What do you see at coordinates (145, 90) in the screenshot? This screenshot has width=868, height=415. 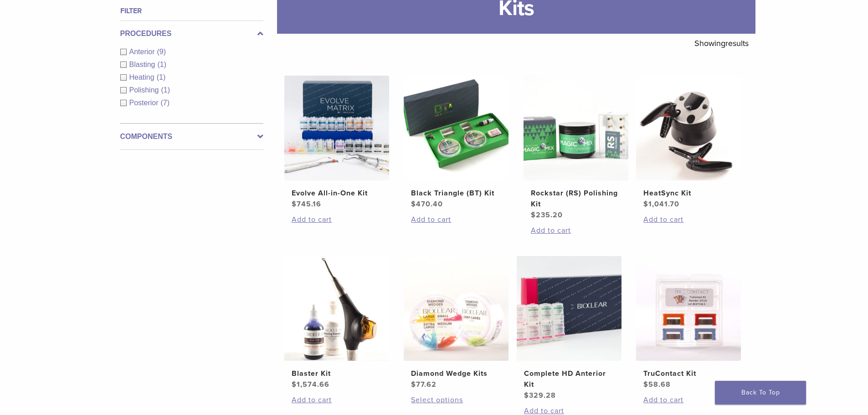 I see `span: Polishing` at bounding box center [145, 90].